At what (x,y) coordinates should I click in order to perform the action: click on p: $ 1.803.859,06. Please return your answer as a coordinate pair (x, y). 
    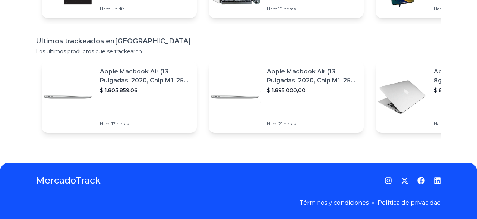
    Looking at the image, I should click on (145, 90).